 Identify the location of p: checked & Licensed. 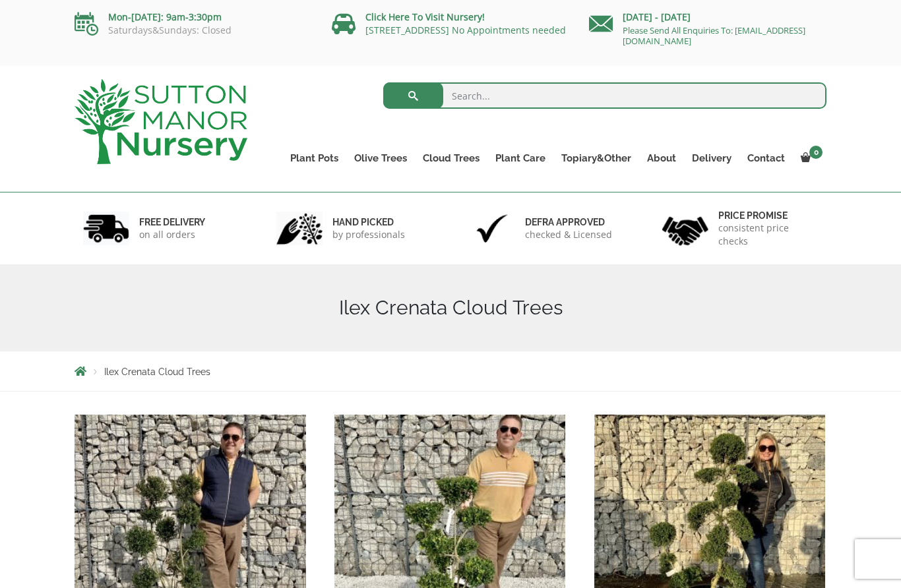
(569, 234).